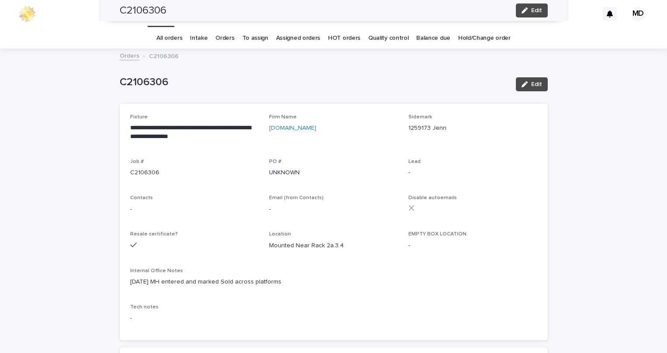 The height and width of the screenshot is (353, 667). Describe the element at coordinates (638, 14) in the screenshot. I see `div: MD` at that location.